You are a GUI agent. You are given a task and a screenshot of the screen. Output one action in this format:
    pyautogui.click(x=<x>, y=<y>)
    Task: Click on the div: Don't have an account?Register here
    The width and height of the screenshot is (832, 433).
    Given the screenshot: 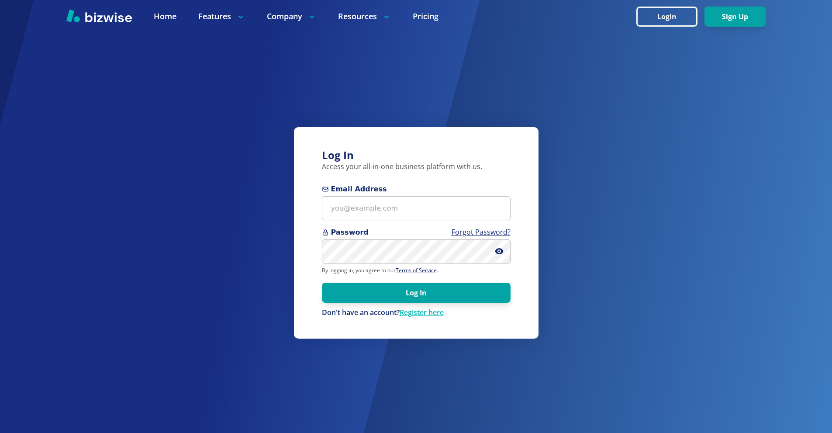 What is the action you would take?
    pyautogui.click(x=416, y=313)
    